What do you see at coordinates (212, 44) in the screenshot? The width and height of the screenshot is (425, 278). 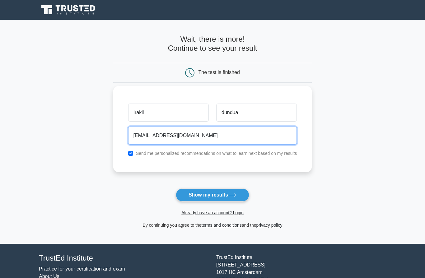 I see `h4: Wait, there is more! Continue to see your result` at bounding box center [212, 44].